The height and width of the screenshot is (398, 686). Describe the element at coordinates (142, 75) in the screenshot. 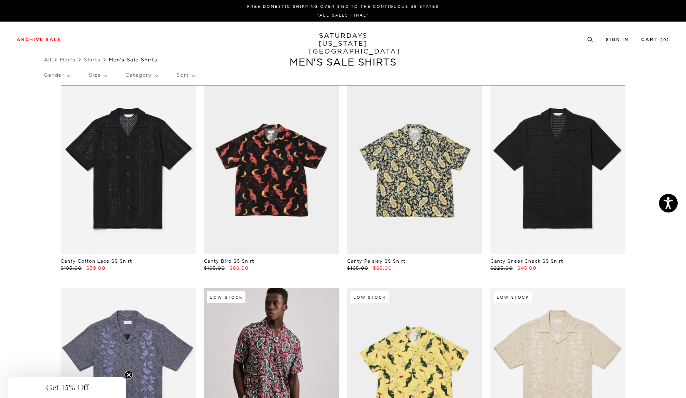

I see `p: Category` at that location.